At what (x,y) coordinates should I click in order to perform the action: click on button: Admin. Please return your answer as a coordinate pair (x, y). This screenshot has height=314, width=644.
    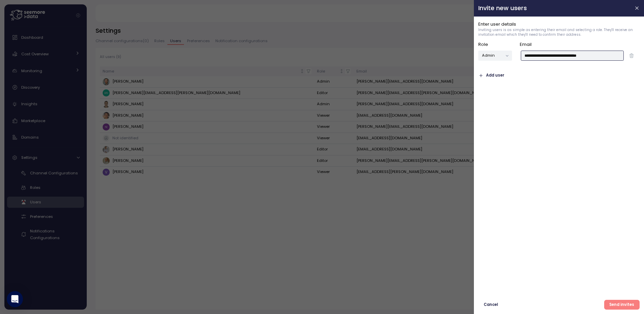
    Looking at the image, I should click on (495, 55).